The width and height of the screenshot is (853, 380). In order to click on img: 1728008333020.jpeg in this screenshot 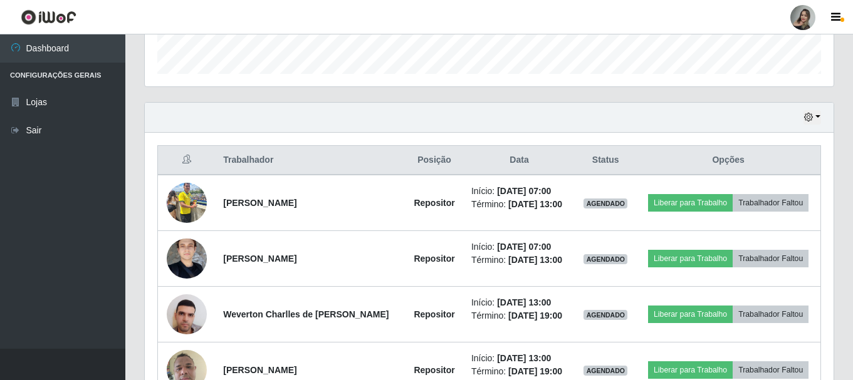, I will do `click(187, 259)`.